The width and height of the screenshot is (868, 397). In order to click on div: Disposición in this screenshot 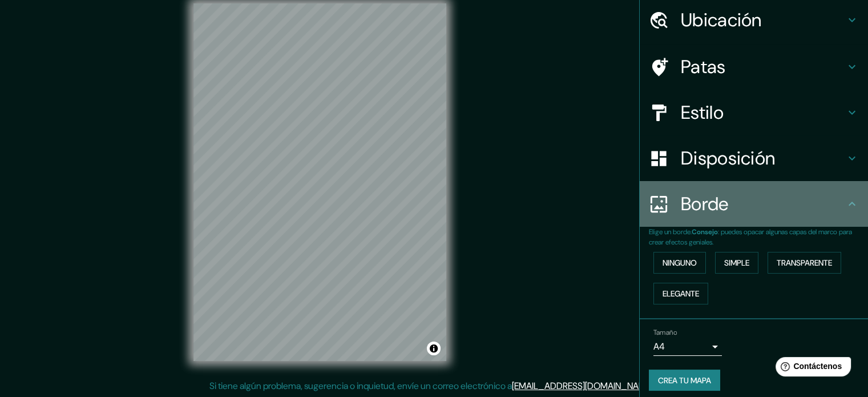, I will do `click(754, 158)`.